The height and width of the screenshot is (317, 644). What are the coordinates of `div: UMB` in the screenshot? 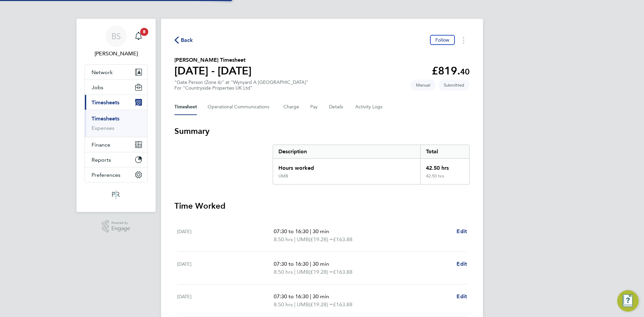 It's located at (283, 176).